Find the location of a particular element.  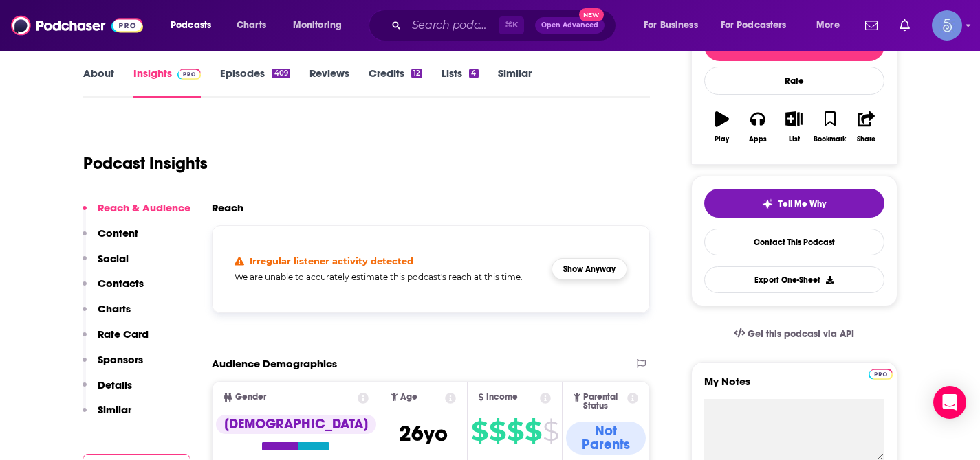

div: List is located at coordinates (794, 139).